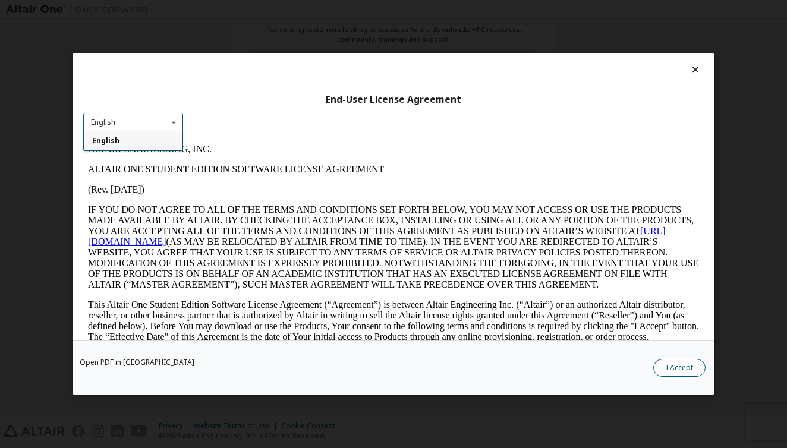  I want to click on p: ALTAIR ENGINEERING, INC., so click(310, 10).